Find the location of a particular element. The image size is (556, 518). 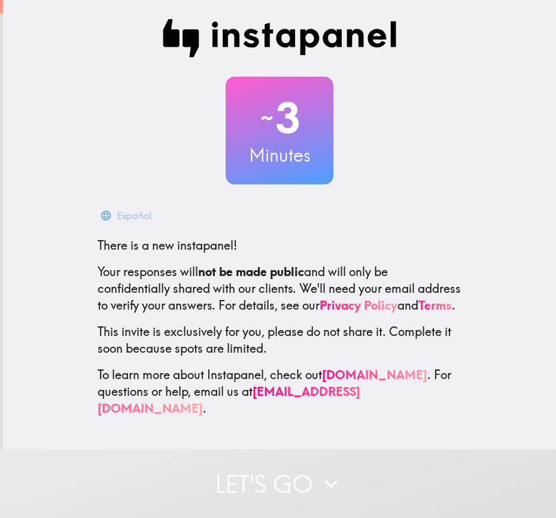

h2: 3 is located at coordinates (280, 118).